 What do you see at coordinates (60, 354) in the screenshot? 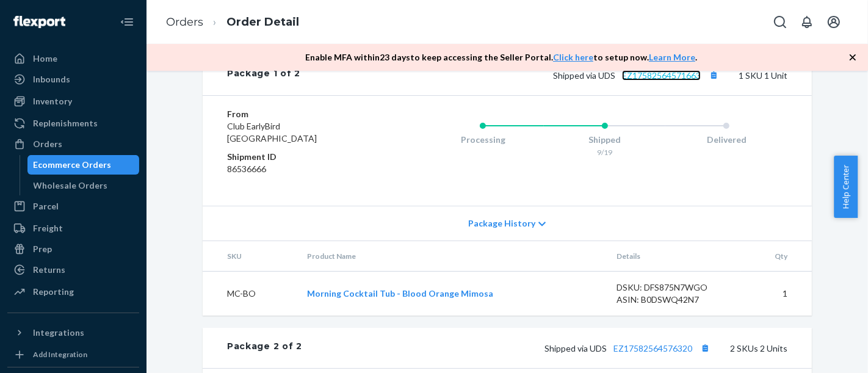
I see `div: Add Integration` at bounding box center [60, 354].